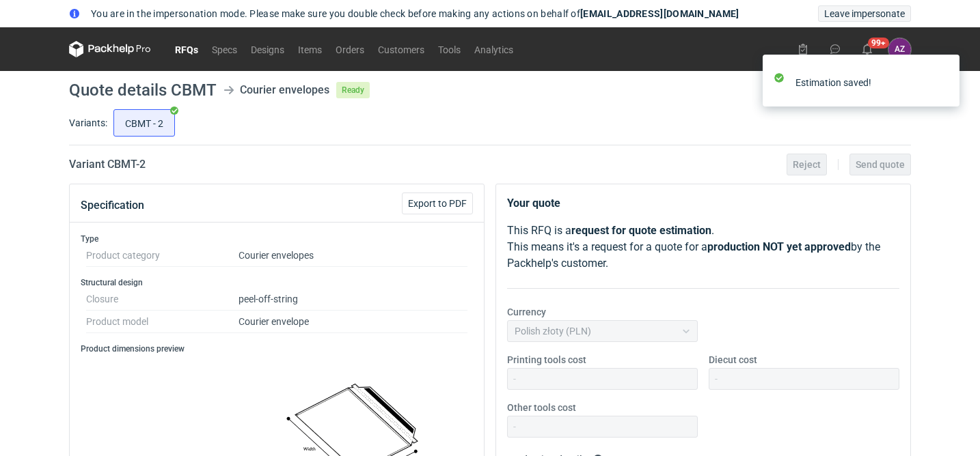 The image size is (980, 456). What do you see at coordinates (276, 283) in the screenshot?
I see `h3: Structural design` at bounding box center [276, 283].